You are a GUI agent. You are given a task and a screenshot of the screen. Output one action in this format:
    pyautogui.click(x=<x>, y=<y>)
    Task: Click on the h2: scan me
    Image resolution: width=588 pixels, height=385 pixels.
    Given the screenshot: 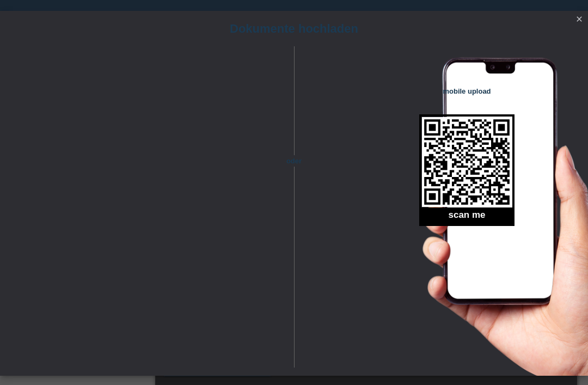 What is the action you would take?
    pyautogui.click(x=466, y=218)
    